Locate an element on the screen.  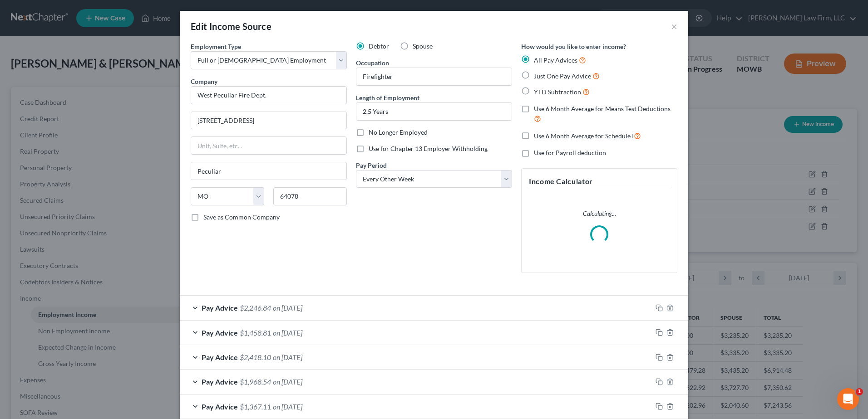
span: $1,367.11 is located at coordinates (255, 407).